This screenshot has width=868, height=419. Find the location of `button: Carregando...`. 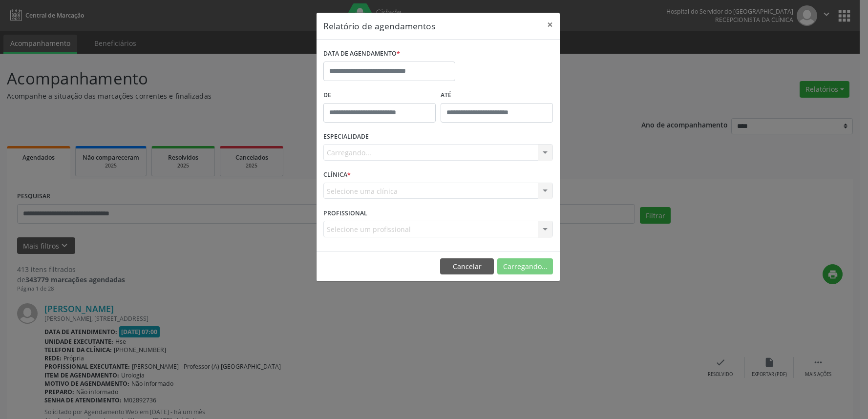

button: Carregando... is located at coordinates (525, 267).